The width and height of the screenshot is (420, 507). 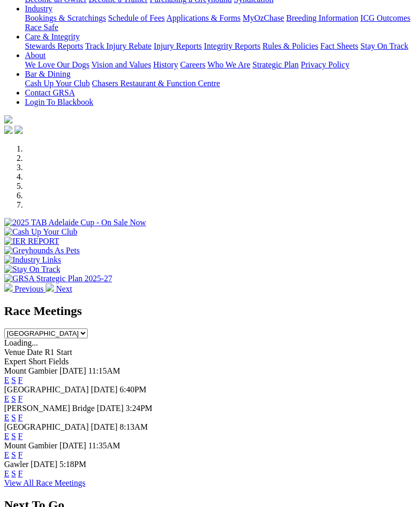 I want to click on img: Cash Up Your Club, so click(x=40, y=232).